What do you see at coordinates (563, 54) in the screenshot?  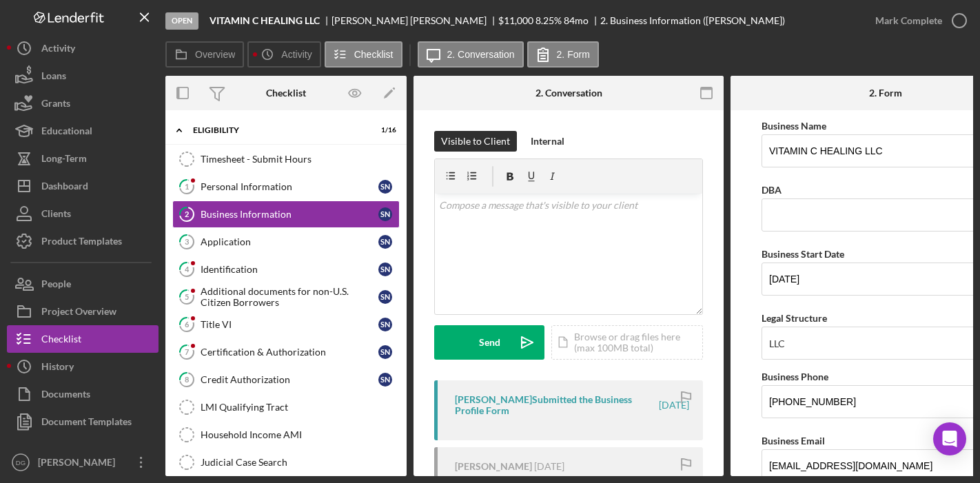 I see `button: 2. Form` at bounding box center [563, 54].